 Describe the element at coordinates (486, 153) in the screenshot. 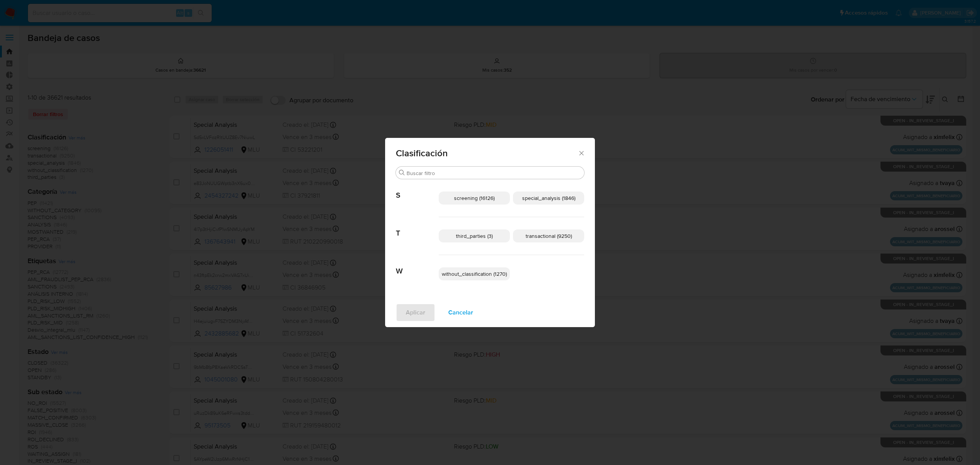

I see `span: Clasificación` at that location.